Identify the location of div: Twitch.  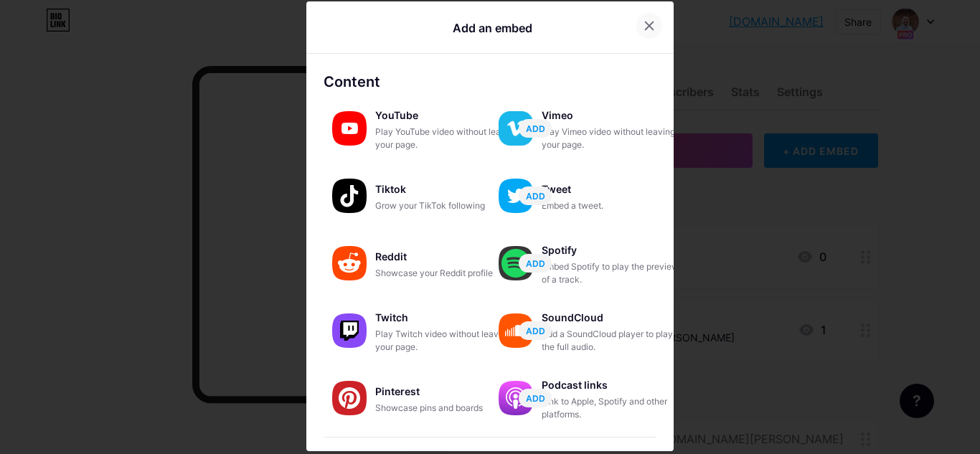
(447, 318).